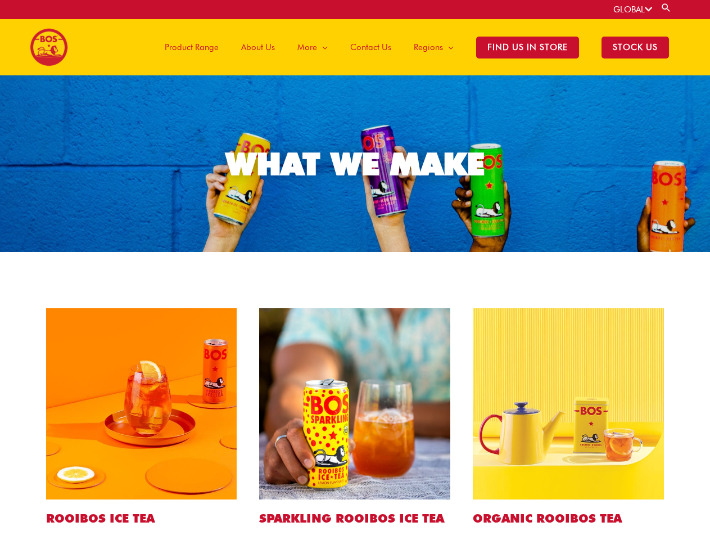 This screenshot has width=710, height=540. I want to click on span: Product Range, so click(192, 47).